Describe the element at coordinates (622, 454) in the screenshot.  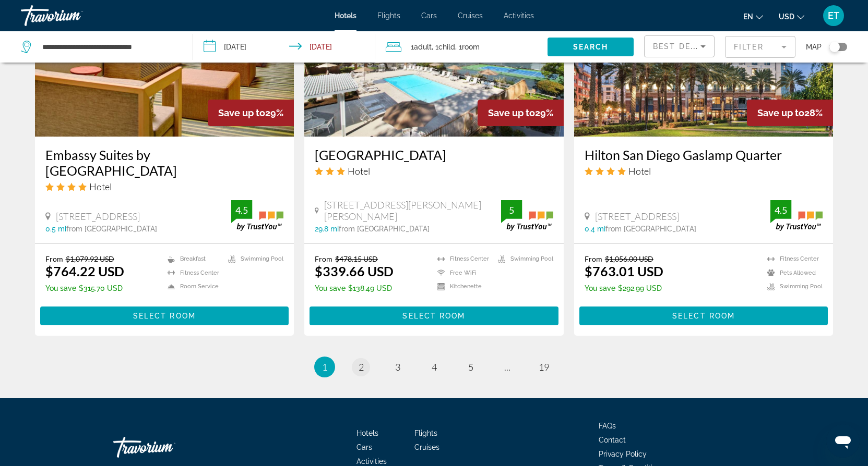
I see `a: Privacy Policy` at that location.